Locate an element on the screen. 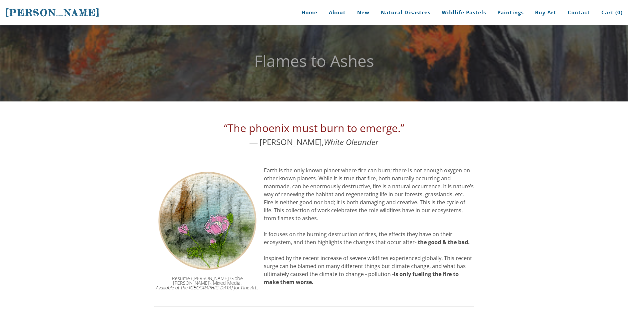 Image resolution: width=628 pixels, height=311 pixels. strong: - the good & the bad. is located at coordinates (442, 242).